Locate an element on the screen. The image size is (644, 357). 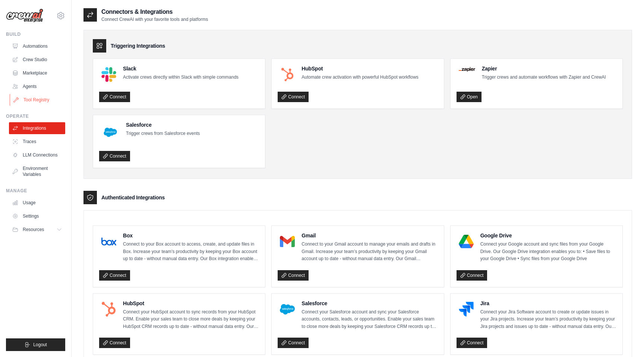
p: Activate crews directly within Slack with simple commands is located at coordinates (180, 78).